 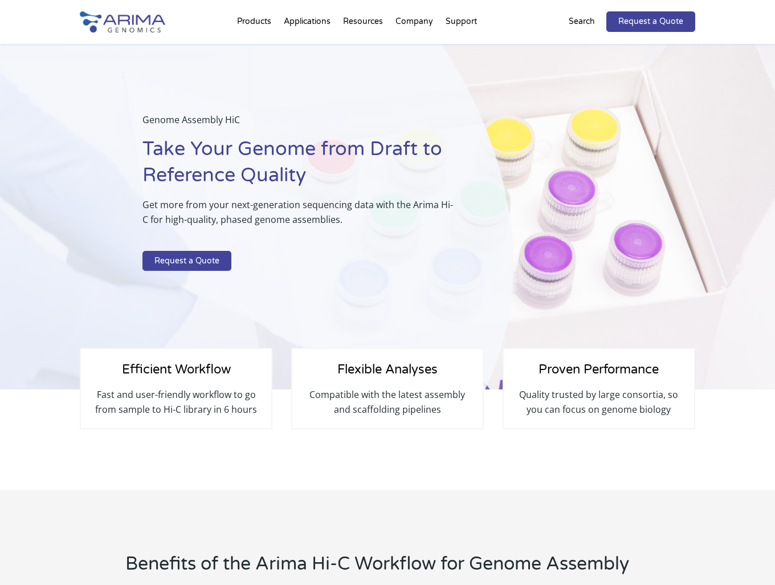 I want to click on p: Get more from your next-generation sequencing data with the Arima Hi-C for high-quality, phased g..., so click(x=299, y=217).